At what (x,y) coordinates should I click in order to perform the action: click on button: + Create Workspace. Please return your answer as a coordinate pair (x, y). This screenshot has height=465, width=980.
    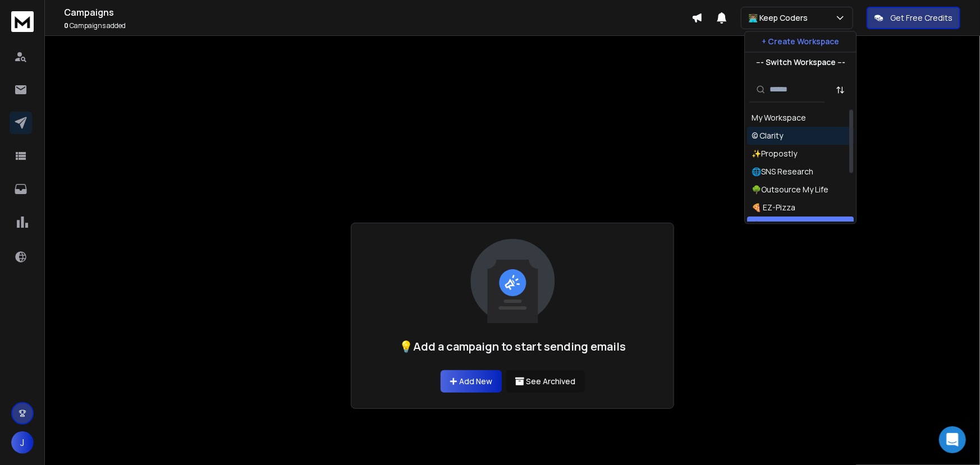
    Looking at the image, I should click on (800, 41).